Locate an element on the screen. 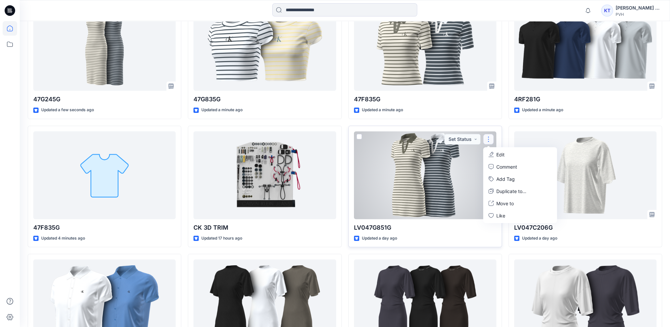  a: 47G245G is located at coordinates (104, 47).